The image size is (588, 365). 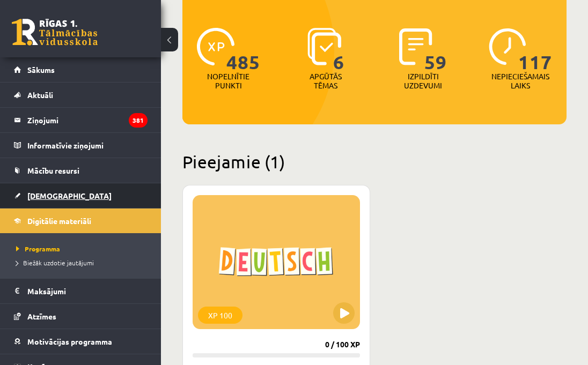 I want to click on a: Rīgas 1. Tālmācības vidusskola, so click(x=55, y=32).